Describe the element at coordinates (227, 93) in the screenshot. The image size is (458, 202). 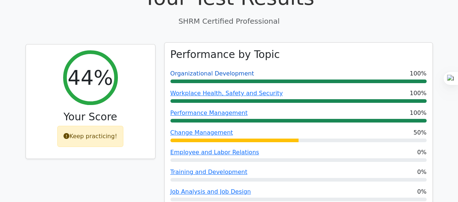
I see `a: Workplace Health, Safety and Security` at that location.